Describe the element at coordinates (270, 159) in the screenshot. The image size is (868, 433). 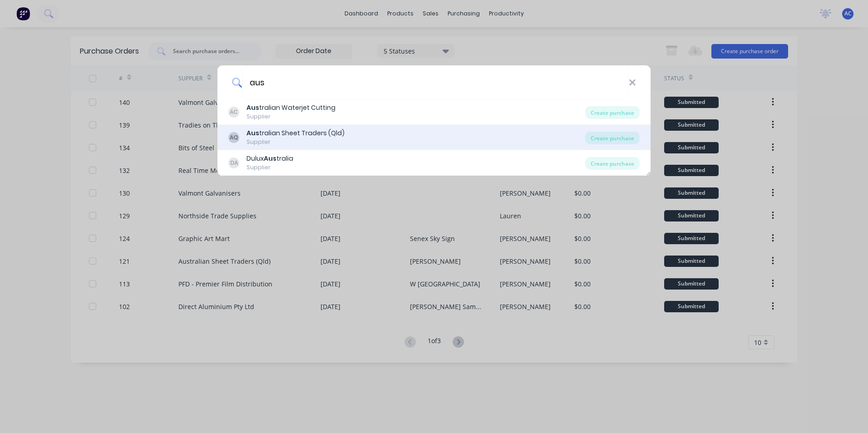
I see `div: Dulux tralia` at that location.